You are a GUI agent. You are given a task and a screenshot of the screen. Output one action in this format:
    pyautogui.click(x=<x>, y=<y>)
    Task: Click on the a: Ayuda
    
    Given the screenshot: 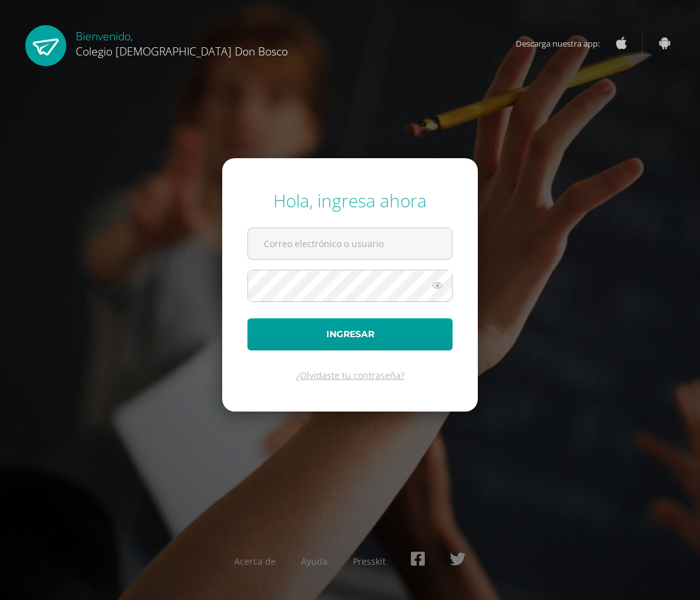 What is the action you would take?
    pyautogui.click(x=314, y=561)
    